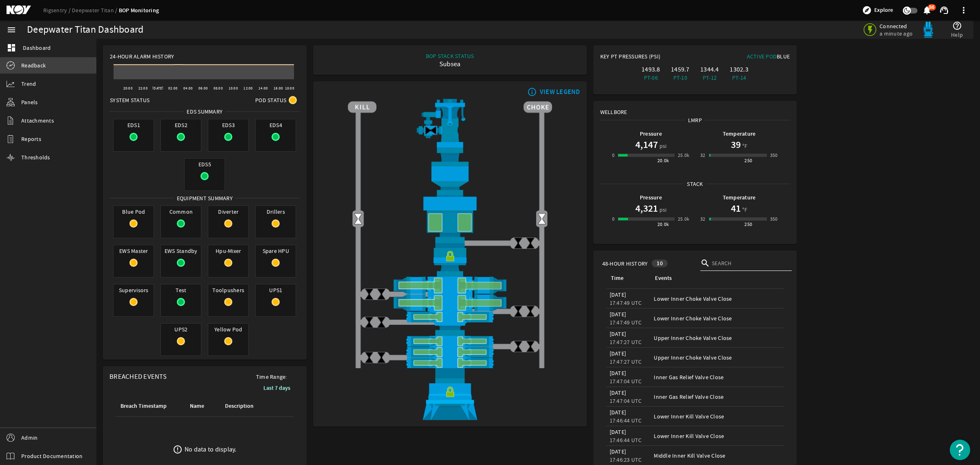 Image resolution: width=980 pixels, height=465 pixels. What do you see at coordinates (134, 125) in the screenshot?
I see `span: EDS1` at bounding box center [134, 125].